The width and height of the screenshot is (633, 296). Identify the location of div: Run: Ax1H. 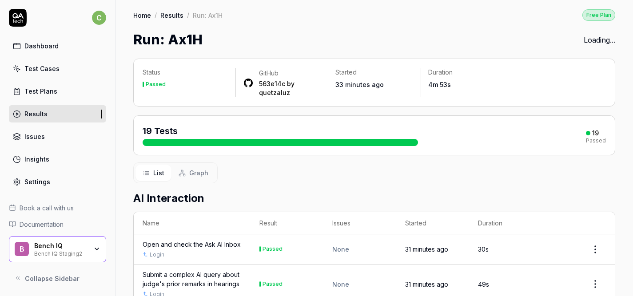
(207, 15).